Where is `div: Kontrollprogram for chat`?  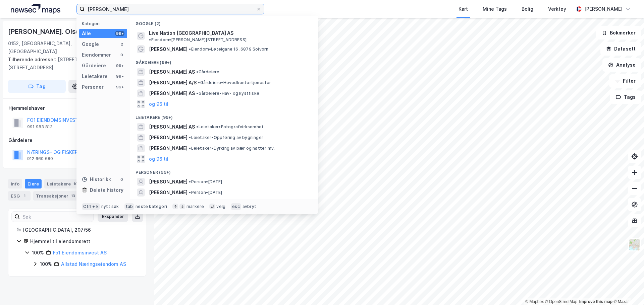 div: Kontrollprogram for chat is located at coordinates (627, 289).